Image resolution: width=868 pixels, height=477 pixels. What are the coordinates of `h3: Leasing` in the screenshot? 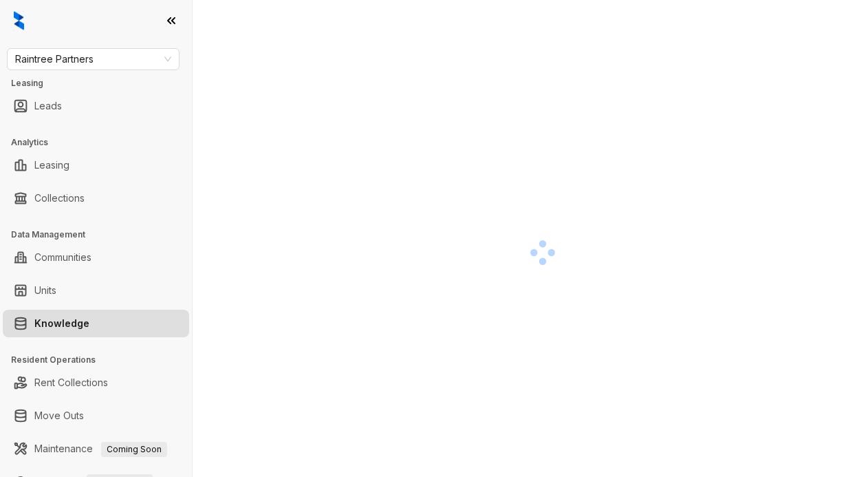 It's located at (101, 84).